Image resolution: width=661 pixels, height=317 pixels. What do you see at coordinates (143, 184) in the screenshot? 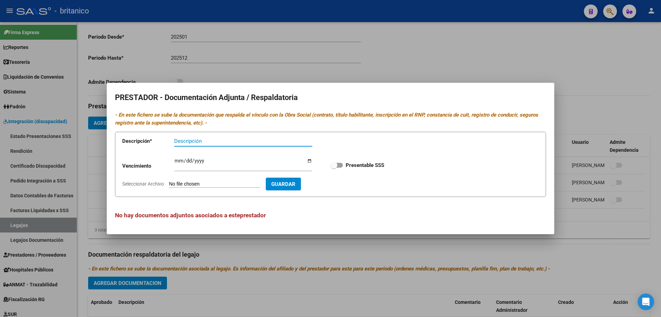
I see `span: Seleccionar Archivo` at bounding box center [143, 184].